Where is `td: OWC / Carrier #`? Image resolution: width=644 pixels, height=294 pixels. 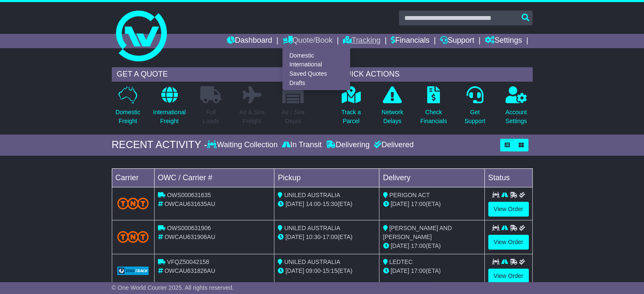
td: OWC / Carrier # is located at coordinates (214, 178).